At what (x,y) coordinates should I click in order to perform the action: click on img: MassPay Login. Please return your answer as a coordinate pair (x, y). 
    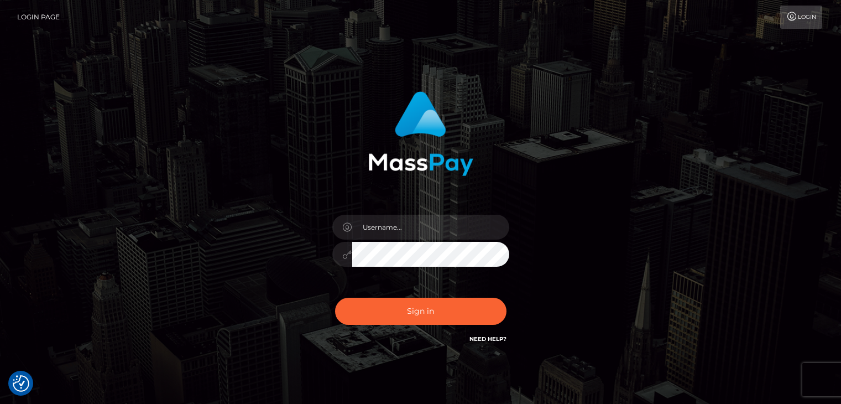
    Looking at the image, I should click on (421, 133).